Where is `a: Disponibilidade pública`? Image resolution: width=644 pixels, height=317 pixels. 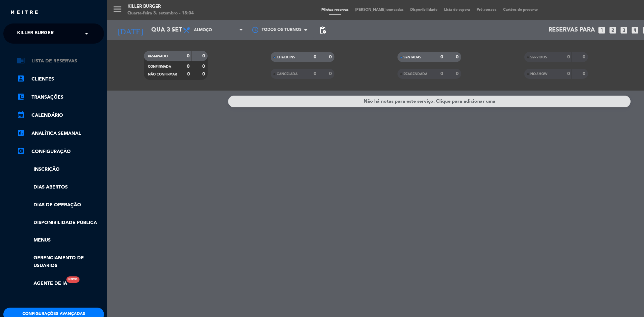 a: Disponibilidade pública is located at coordinates (60, 223).